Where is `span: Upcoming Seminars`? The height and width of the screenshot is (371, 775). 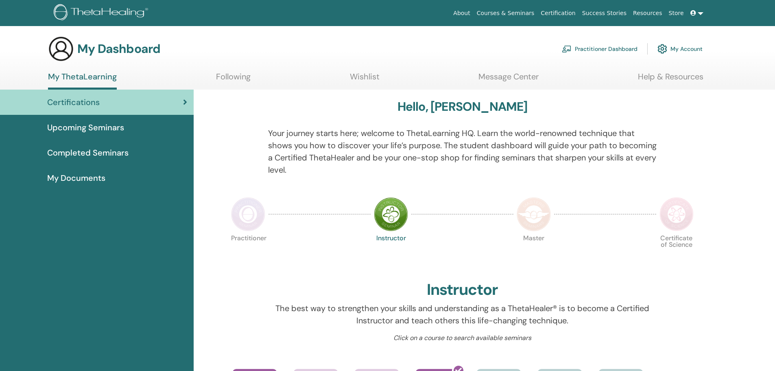
span: Upcoming Seminars is located at coordinates (85, 127).